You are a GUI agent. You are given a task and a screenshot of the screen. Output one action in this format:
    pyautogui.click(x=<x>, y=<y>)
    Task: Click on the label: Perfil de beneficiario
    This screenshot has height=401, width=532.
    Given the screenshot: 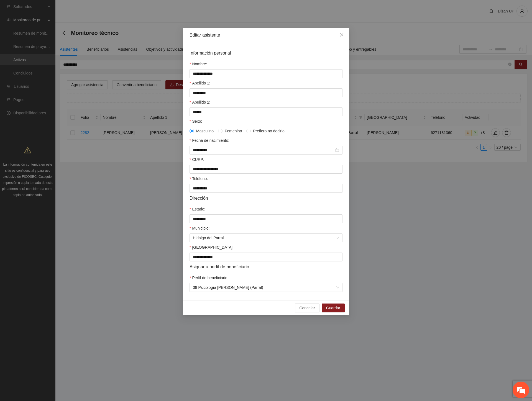 What is the action you would take?
    pyautogui.click(x=209, y=278)
    